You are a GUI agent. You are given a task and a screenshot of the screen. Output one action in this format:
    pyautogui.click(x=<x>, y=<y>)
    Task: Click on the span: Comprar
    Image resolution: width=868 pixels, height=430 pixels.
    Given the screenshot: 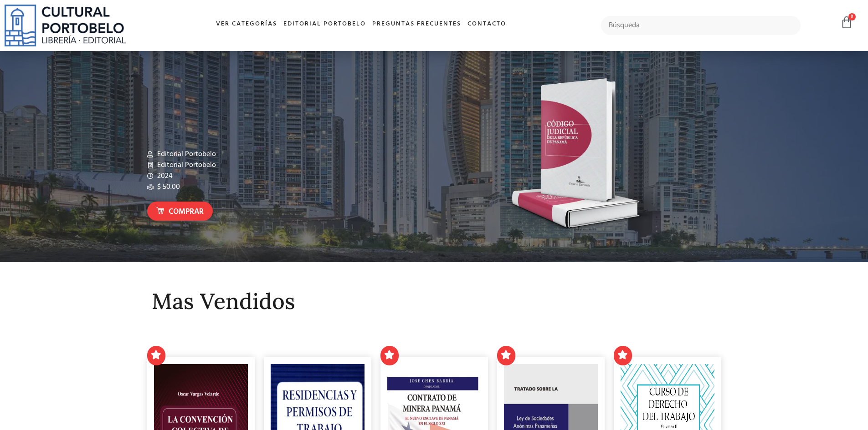 What is the action you would take?
    pyautogui.click(x=186, y=212)
    